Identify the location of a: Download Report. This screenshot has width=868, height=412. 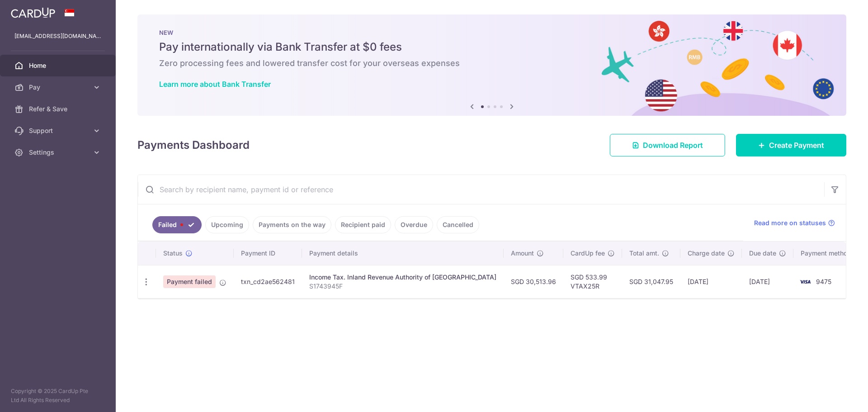
(667, 145).